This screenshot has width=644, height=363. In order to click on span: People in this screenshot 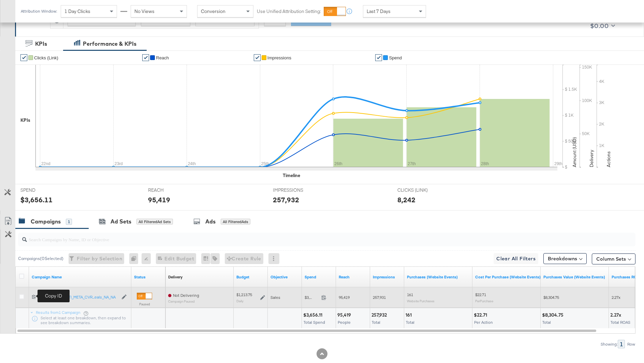, I will do `click(344, 322)`.